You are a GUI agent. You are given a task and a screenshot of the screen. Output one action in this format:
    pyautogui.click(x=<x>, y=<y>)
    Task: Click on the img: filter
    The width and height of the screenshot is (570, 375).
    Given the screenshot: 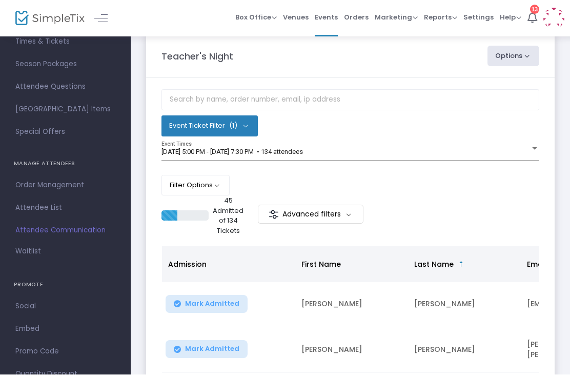 What is the action you would take?
    pyautogui.click(x=274, y=215)
    